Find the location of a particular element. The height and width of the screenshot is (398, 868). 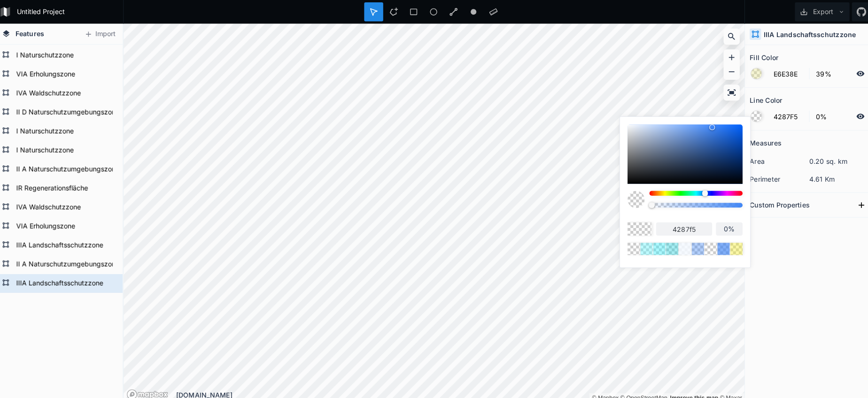

a: Map feedback is located at coordinates (690, 393).